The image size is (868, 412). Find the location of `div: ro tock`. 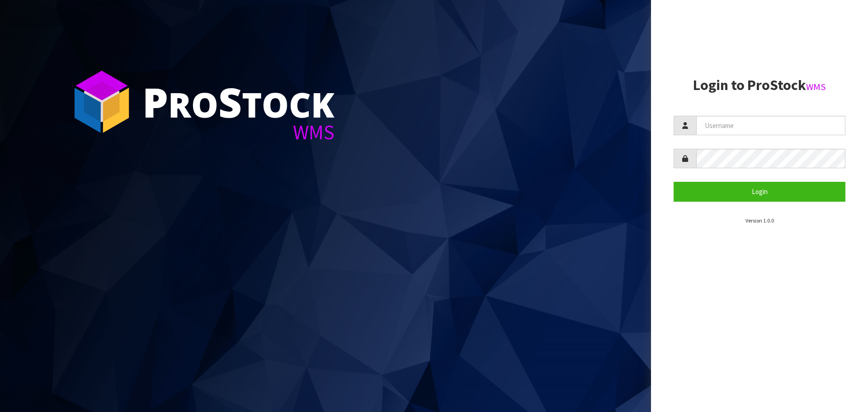

div: ro tock is located at coordinates (238, 101).